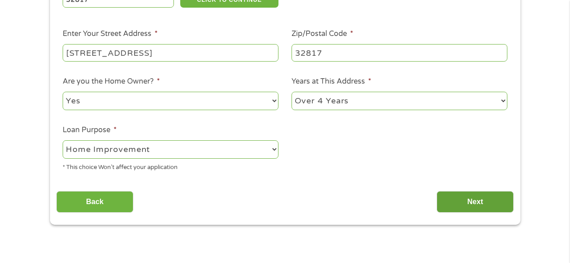 This screenshot has height=263, width=570. I want to click on label: Loan Purpose, so click(90, 130).